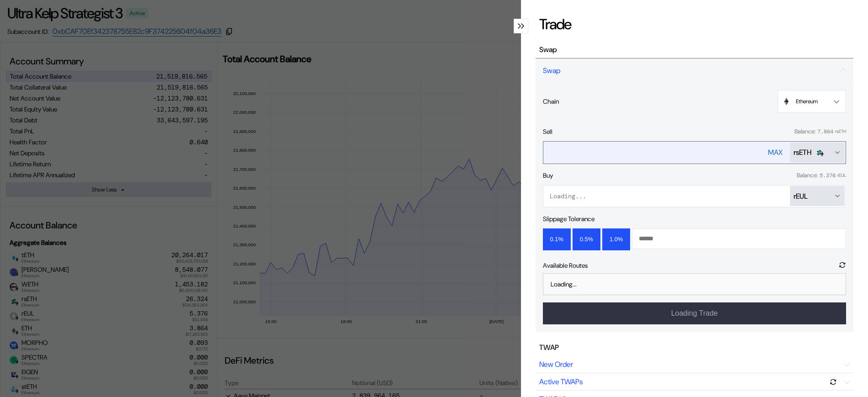 This screenshot has height=397, width=868. Describe the element at coordinates (560, 381) in the screenshot. I see `div: Active TWAPs` at that location.